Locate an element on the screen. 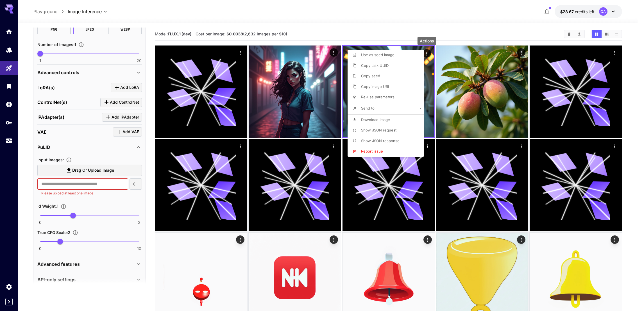 The width and height of the screenshot is (644, 311). div: Actions is located at coordinates (426, 41).